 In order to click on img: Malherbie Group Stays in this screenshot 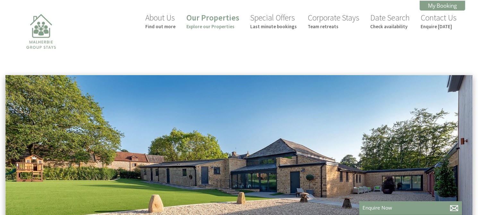, I will do `click(41, 42)`.